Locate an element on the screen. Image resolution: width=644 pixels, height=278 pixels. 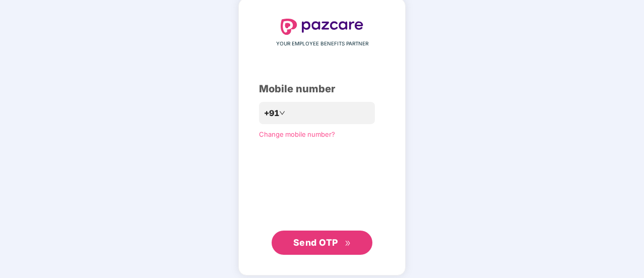
span: YOUR EMPLOYEE BENEFITS PARTNER is located at coordinates (322, 44).